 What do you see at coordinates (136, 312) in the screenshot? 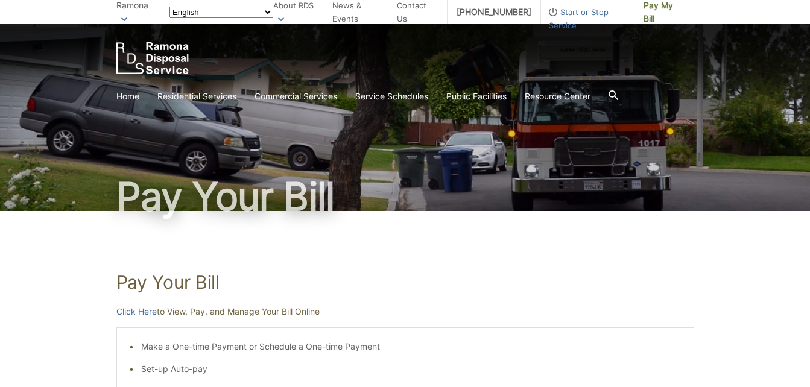
I see `a: Click Here` at bounding box center [136, 312].